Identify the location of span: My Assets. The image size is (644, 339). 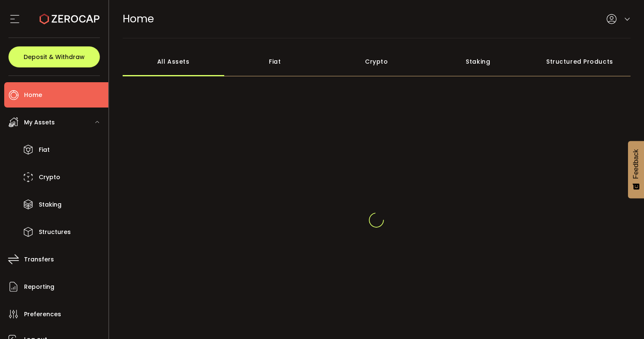
(39, 122).